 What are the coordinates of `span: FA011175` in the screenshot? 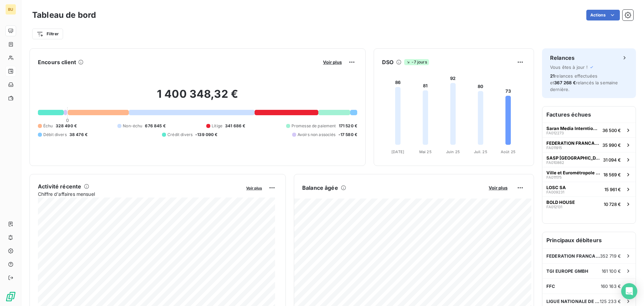 It's located at (554, 177).